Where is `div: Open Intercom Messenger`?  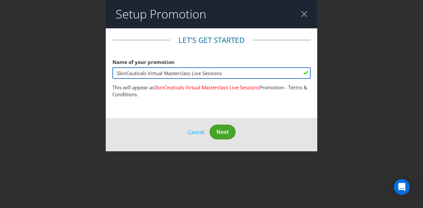 div: Open Intercom Messenger is located at coordinates (402, 187).